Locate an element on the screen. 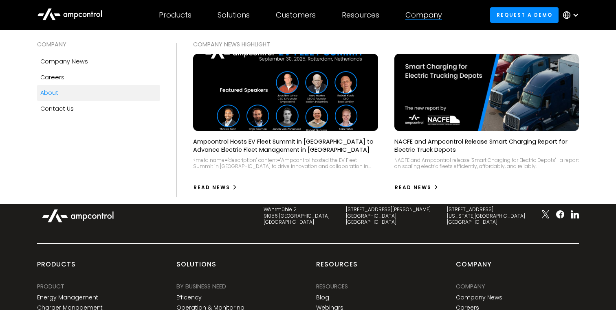  div: NACFE and Ampcontrol release 'Smart Charging for Electric Depots'—a report on scaling electric fl... is located at coordinates (486, 163).